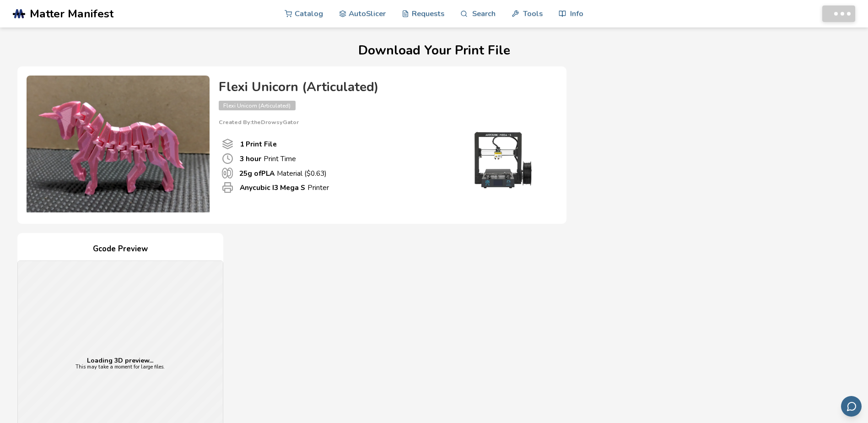  I want to click on p: Material ($ 0.63 ), so click(283, 173).